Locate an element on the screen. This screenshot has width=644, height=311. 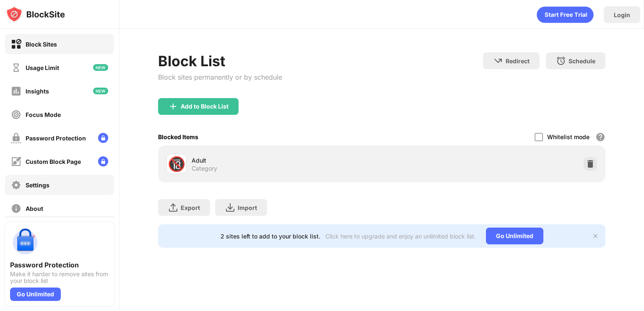
img: about-off.svg is located at coordinates (16, 208).